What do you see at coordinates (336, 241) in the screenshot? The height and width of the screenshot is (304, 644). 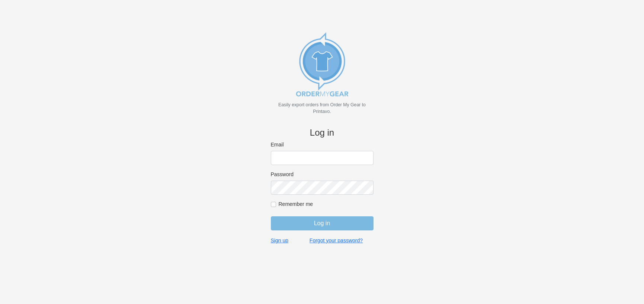 I see `a: Forgot your password?` at bounding box center [336, 241].